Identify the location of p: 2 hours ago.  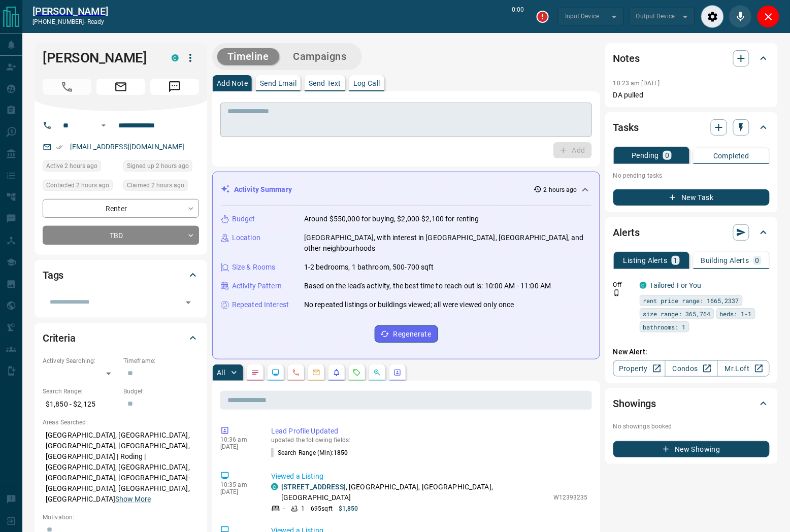
(560, 190).